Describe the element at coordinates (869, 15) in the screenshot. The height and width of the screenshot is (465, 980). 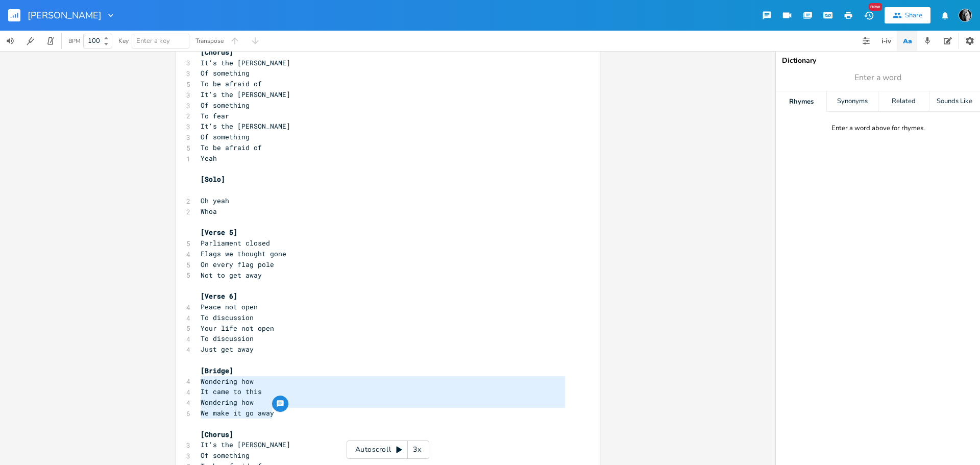
I see `button: New` at that location.